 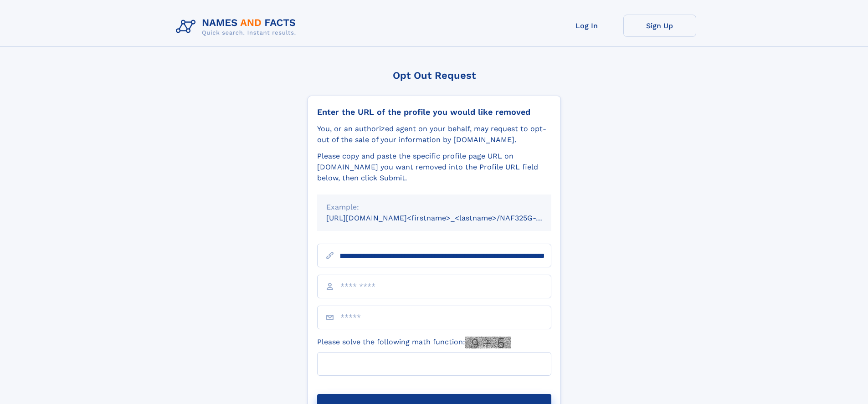 I want to click on div: Example:, so click(x=434, y=207).